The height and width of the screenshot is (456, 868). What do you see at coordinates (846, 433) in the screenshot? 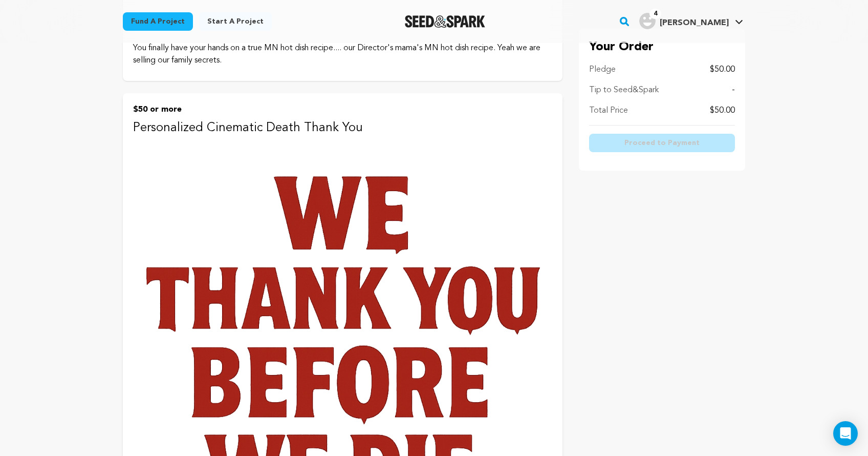
I see `div: Open Intercom Messenger` at bounding box center [846, 433].